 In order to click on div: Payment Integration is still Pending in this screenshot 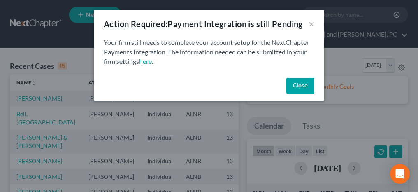, I will do `click(203, 24)`.